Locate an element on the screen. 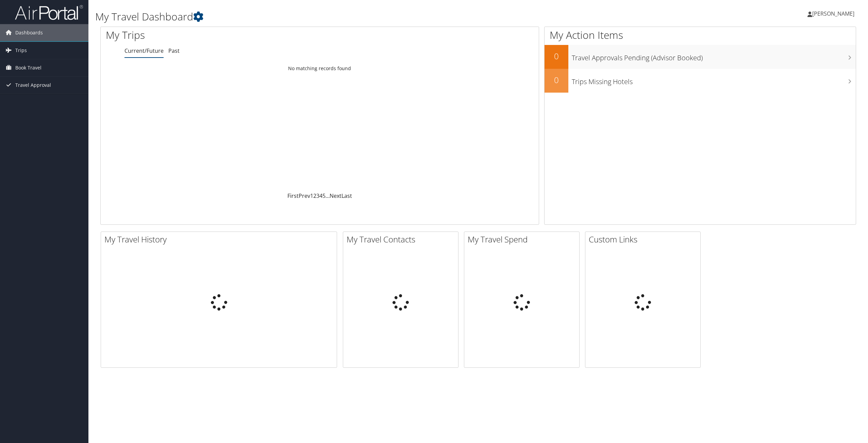  a: 3 is located at coordinates (318, 195).